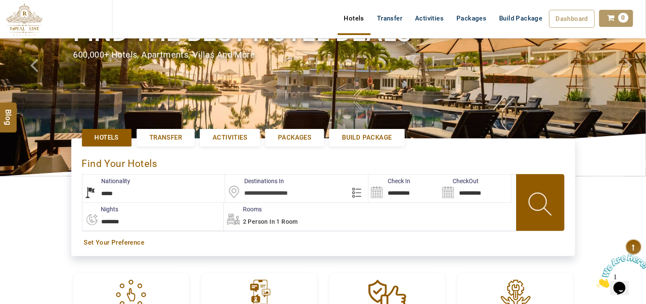 This screenshot has height=304, width=646. I want to click on span: 2 Person in 1 Room, so click(270, 222).